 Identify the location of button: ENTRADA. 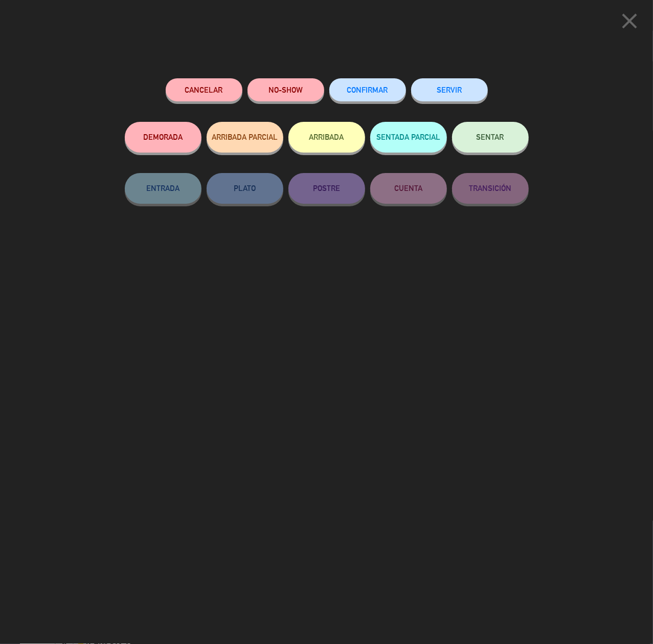
(163, 189).